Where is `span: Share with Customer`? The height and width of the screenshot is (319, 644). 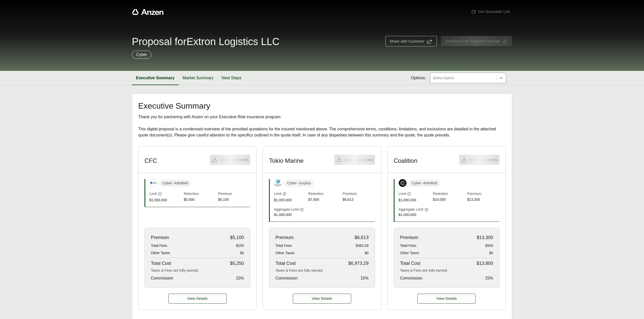
span: Share with Customer is located at coordinates (407, 41).